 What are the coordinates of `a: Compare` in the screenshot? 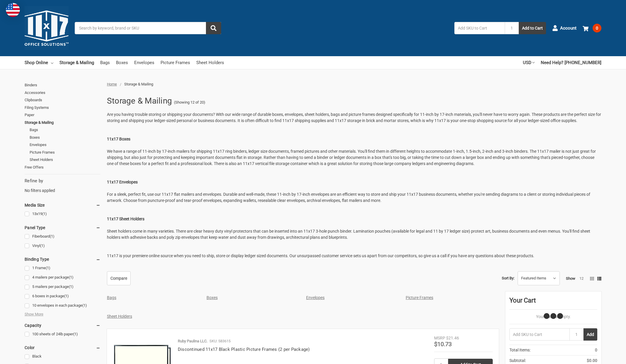 It's located at (119, 278).